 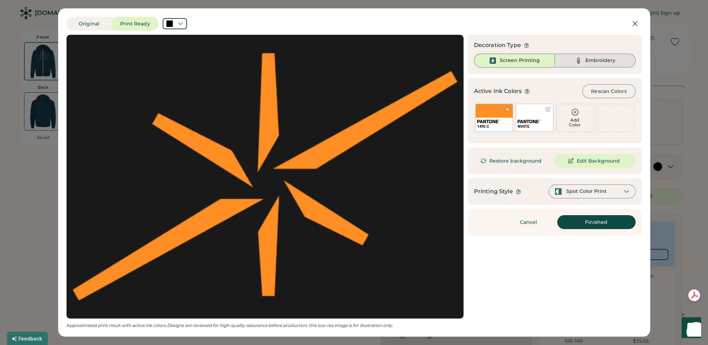 I want to click on button: Finished, so click(x=596, y=222).